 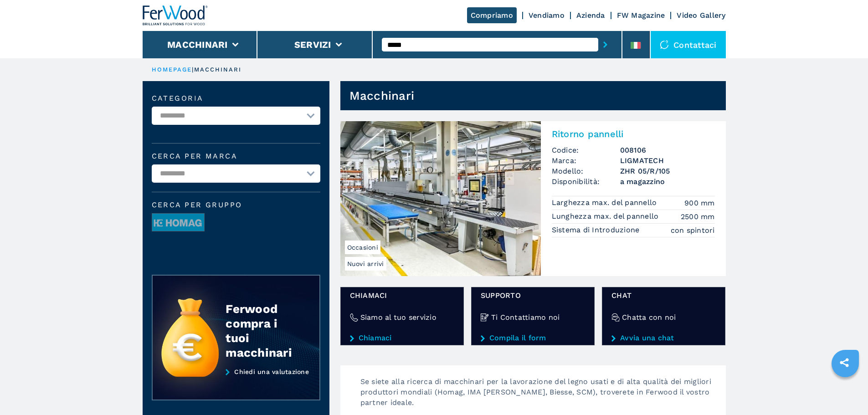 What do you see at coordinates (649, 317) in the screenshot?
I see `h4: Chatta con noi` at bounding box center [649, 317].